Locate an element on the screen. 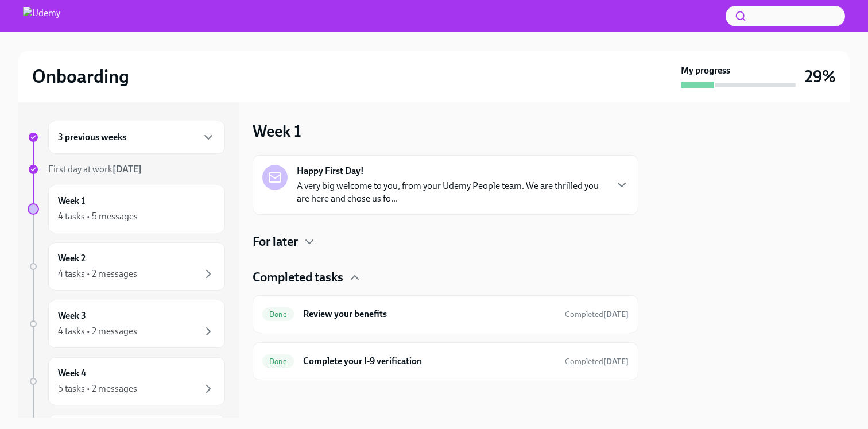 This screenshot has height=429, width=868. h4: Completed tasks is located at coordinates (298, 278).